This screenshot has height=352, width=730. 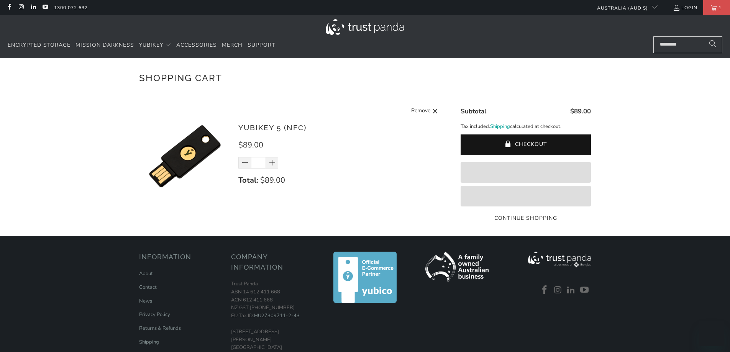 What do you see at coordinates (526, 127) in the screenshot?
I see `p: Tax included. calculated at checkout.` at bounding box center [526, 127].